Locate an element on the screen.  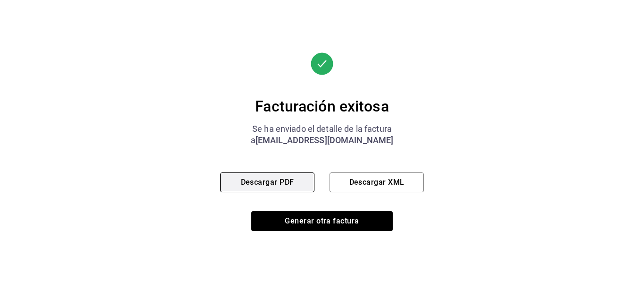
div: Facturación exitosa is located at coordinates (322, 106).